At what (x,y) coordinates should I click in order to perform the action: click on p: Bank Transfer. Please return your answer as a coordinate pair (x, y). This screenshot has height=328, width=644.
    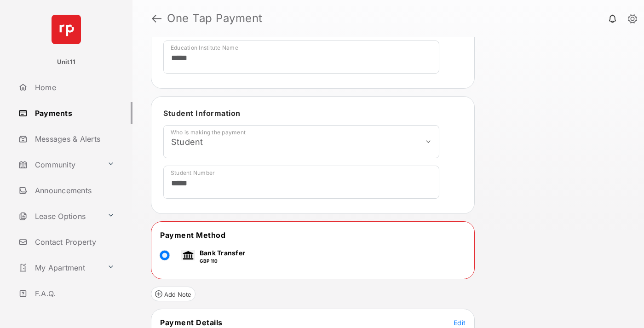
    Looking at the image, I should click on (222, 253).